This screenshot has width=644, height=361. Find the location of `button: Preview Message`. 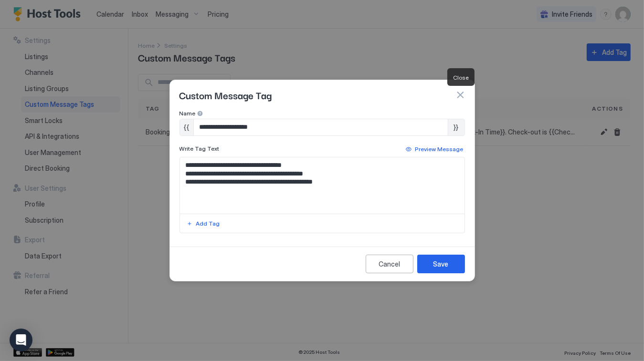

button: Preview Message is located at coordinates (434, 150).